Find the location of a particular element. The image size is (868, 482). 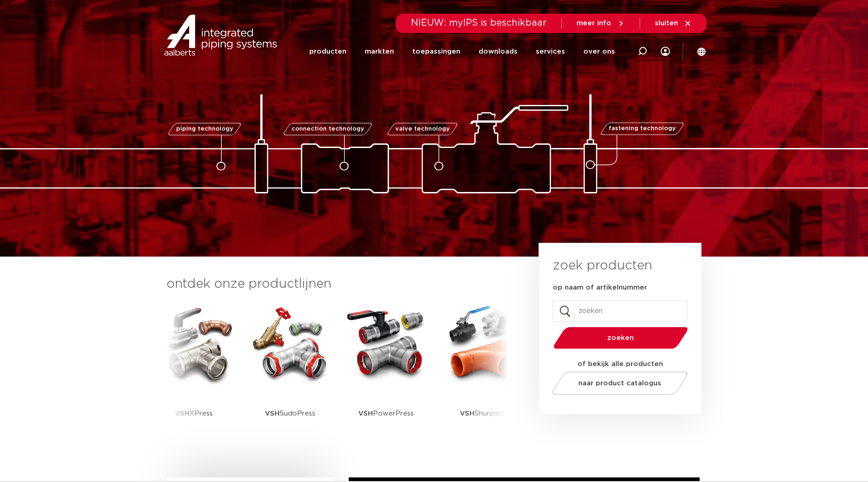

span: sluiten is located at coordinates (666, 23).